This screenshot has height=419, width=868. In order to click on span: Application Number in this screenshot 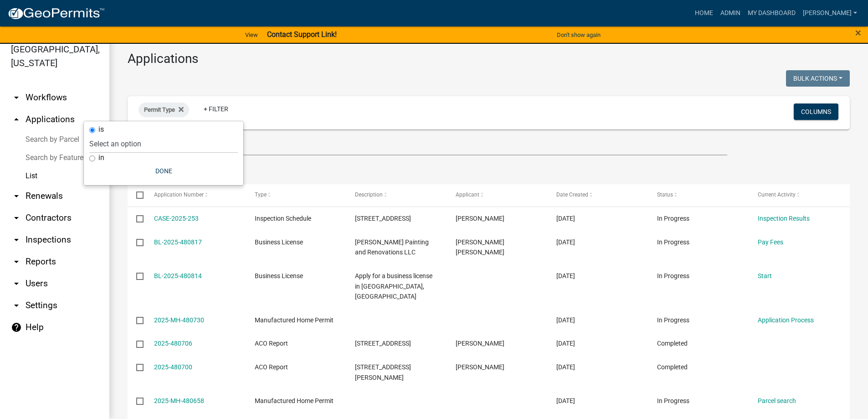, I will do `click(179, 194)`.